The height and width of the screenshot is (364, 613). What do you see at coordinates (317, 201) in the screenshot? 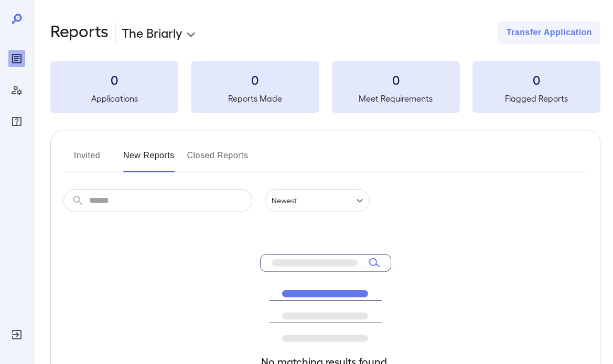
I see `div: Newest` at bounding box center [317, 201].